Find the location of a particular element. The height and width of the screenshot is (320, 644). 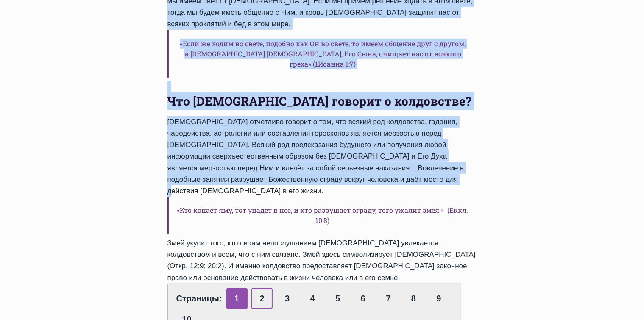

a: 9 is located at coordinates (439, 298).